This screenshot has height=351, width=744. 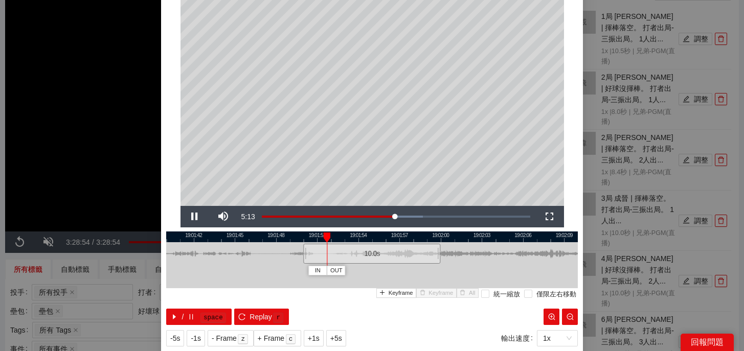 What do you see at coordinates (707, 343) in the screenshot?
I see `div: 回報問題` at bounding box center [707, 343].